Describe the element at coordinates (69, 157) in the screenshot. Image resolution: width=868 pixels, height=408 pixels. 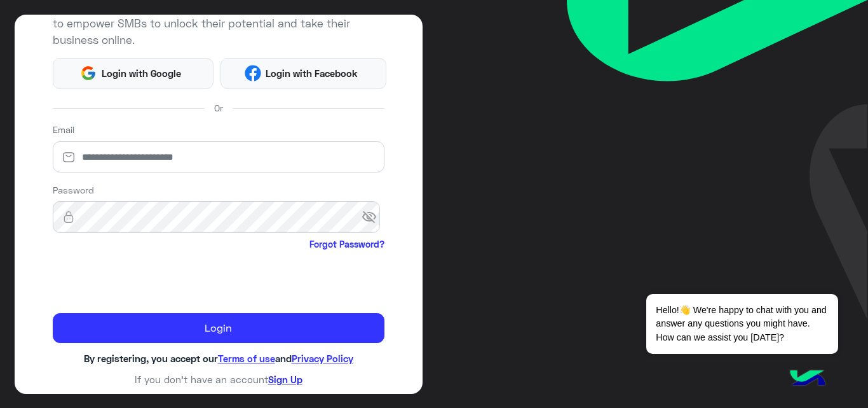
I see `img: email` at that location.